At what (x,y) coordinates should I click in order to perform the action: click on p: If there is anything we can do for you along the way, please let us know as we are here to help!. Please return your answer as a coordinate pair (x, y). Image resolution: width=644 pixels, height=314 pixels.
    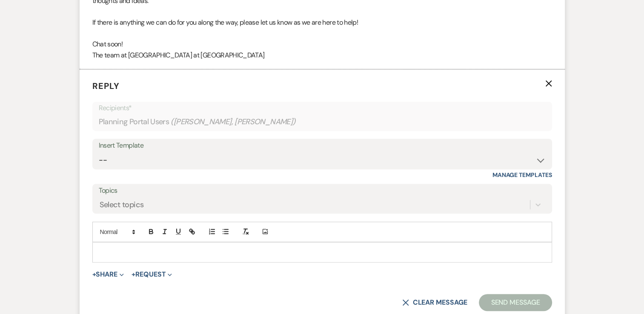
    Looking at the image, I should click on (322, 23).